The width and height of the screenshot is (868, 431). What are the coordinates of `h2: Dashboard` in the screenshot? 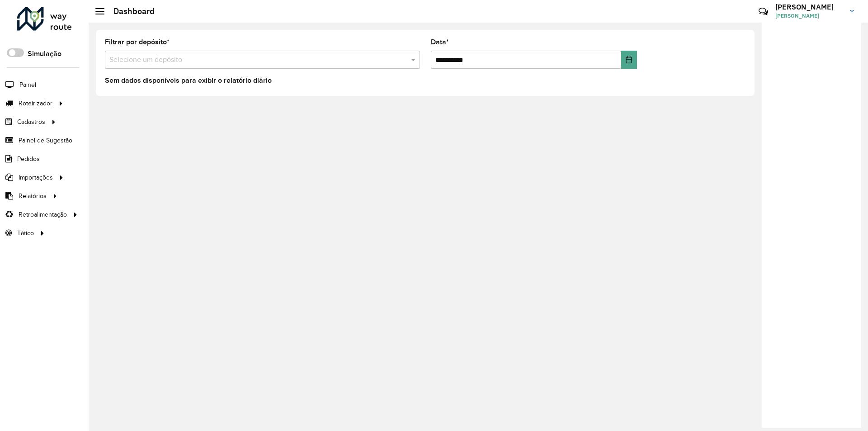 It's located at (129, 11).